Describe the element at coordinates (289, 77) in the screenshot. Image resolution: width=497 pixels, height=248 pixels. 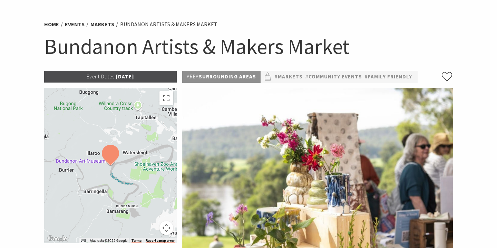
I see `a: #Markets` at that location.